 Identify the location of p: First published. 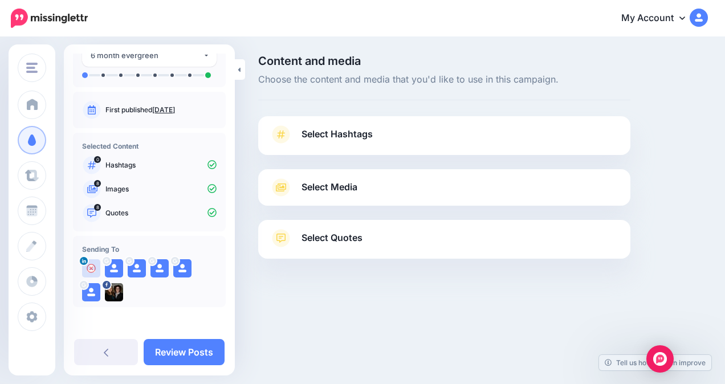
(161, 110).